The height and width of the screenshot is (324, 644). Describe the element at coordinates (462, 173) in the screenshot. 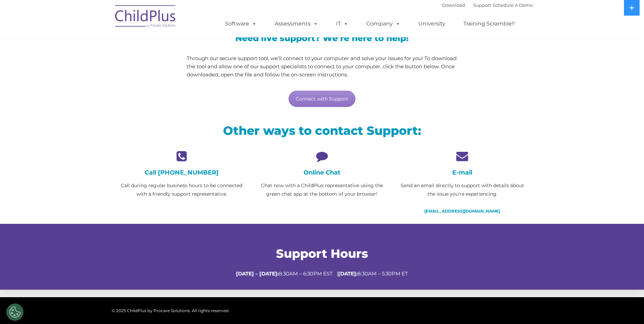

I see `h4: E-mail` at that location.